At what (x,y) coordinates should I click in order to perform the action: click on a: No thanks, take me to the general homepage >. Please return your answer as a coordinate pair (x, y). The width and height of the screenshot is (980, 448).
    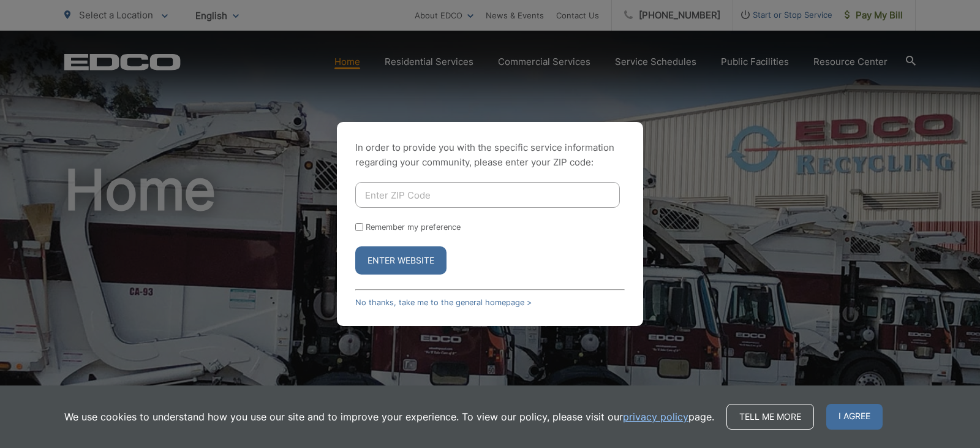
    Looking at the image, I should click on (444, 302).